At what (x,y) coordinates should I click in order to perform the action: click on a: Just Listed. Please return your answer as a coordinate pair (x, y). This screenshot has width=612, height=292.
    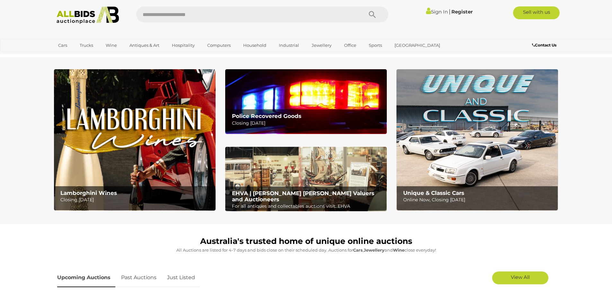
    Looking at the image, I should click on (181, 278).